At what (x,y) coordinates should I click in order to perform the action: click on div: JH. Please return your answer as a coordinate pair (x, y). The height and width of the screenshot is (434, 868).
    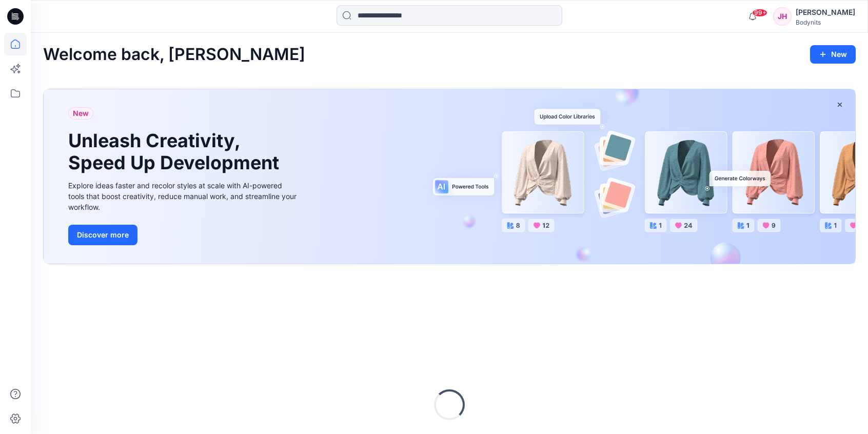
    Looking at the image, I should click on (782, 16).